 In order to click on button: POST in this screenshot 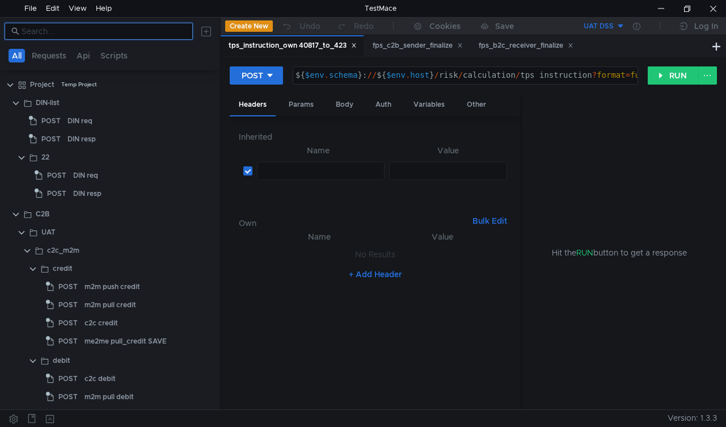, I will do `click(256, 75)`.